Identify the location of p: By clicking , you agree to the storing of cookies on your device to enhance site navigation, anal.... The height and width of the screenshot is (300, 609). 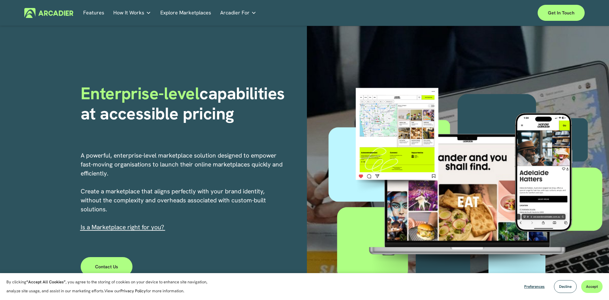
(110, 286).